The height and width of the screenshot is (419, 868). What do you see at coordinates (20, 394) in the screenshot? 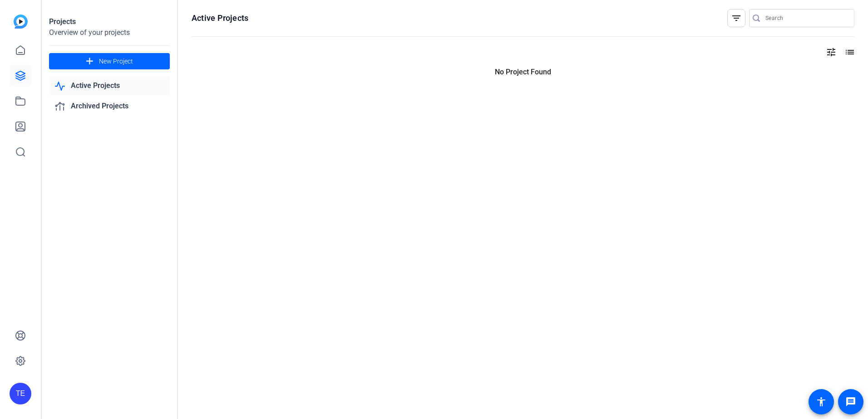
I see `div: TE` at bounding box center [20, 394].